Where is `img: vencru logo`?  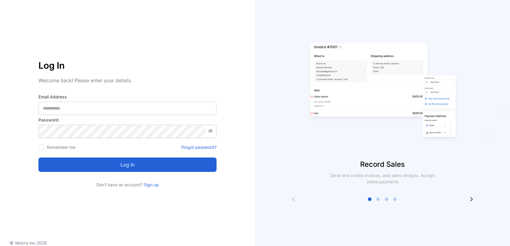
img: vencru logo is located at coordinates (54, 40).